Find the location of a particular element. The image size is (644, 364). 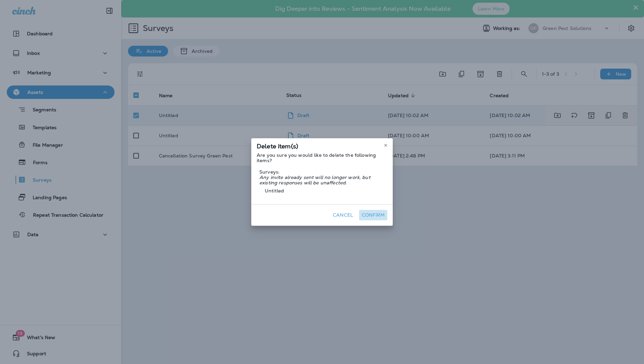

em: Any invite already sent will no longer work, but existing responses will be unaffected. is located at coordinates (322, 180).